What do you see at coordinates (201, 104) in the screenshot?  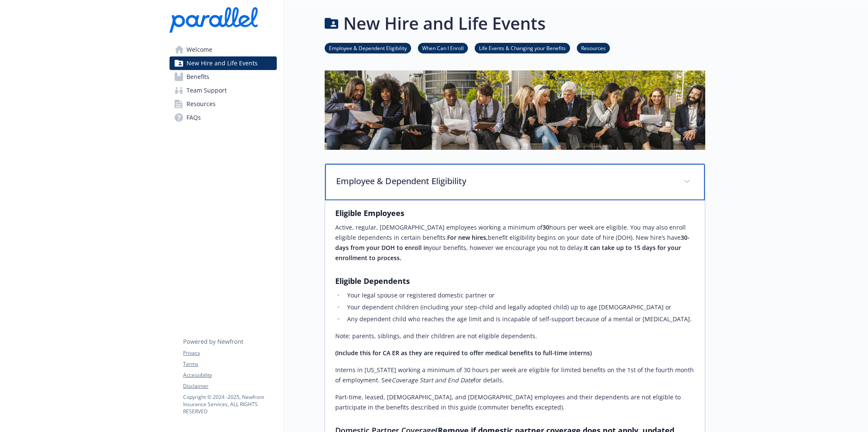 I see `span: Resources` at bounding box center [201, 104].